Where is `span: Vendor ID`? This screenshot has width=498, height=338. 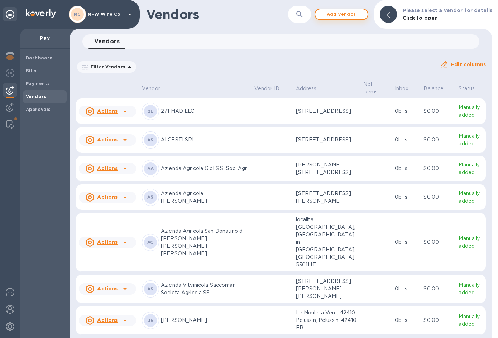 span: Vendor ID is located at coordinates (271, 88).